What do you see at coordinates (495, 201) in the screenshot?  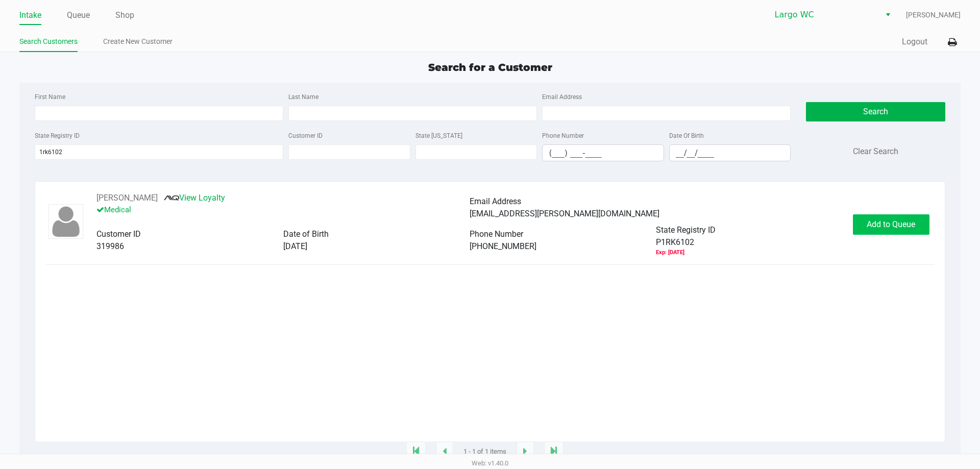 I see `span: Email Address` at bounding box center [495, 201].